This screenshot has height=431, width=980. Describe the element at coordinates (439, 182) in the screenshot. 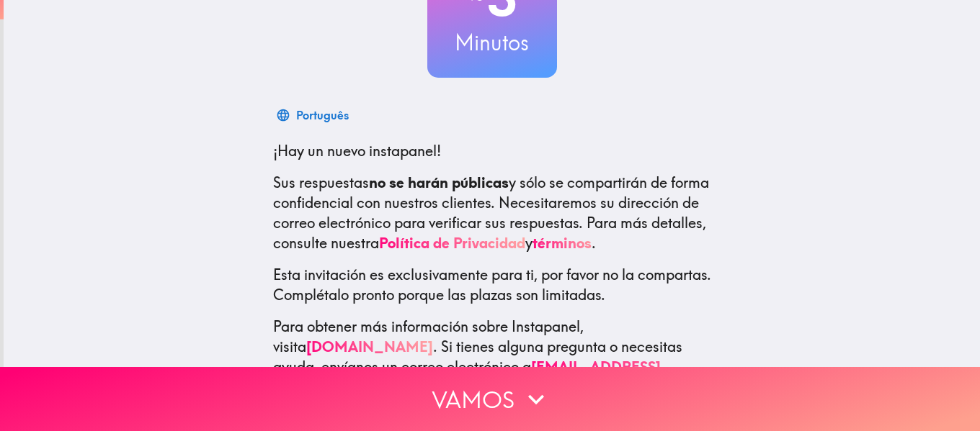

I see `b: no se harán públicas` at that location.